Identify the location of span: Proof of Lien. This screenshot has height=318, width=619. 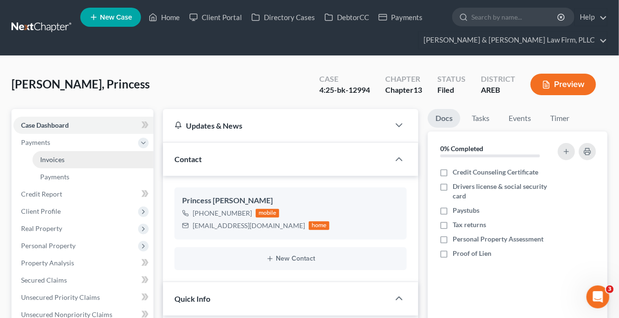
(472, 253).